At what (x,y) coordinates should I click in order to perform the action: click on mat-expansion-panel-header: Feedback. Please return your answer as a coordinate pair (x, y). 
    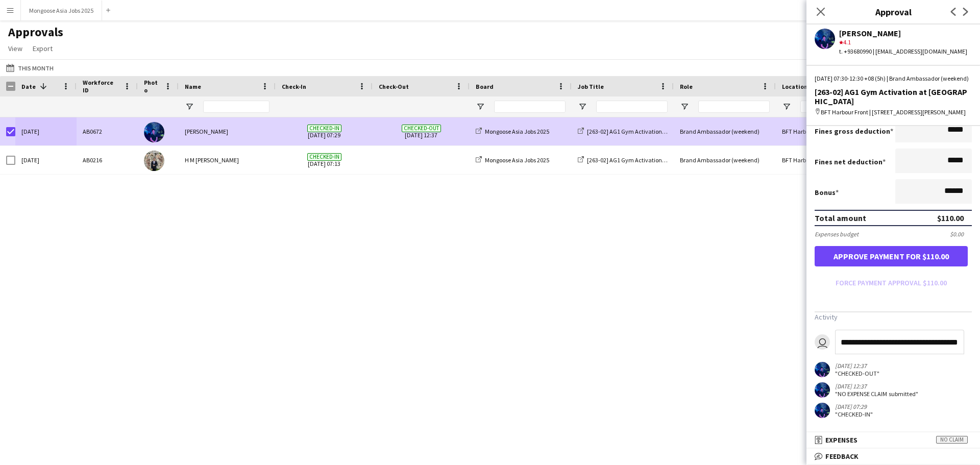
    Looking at the image, I should click on (894, 456).